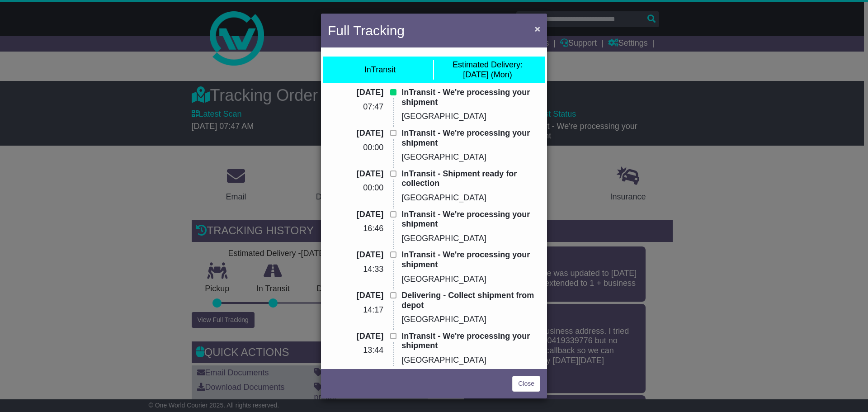 The height and width of the screenshot is (412, 868). I want to click on p: 07:47, so click(355, 107).